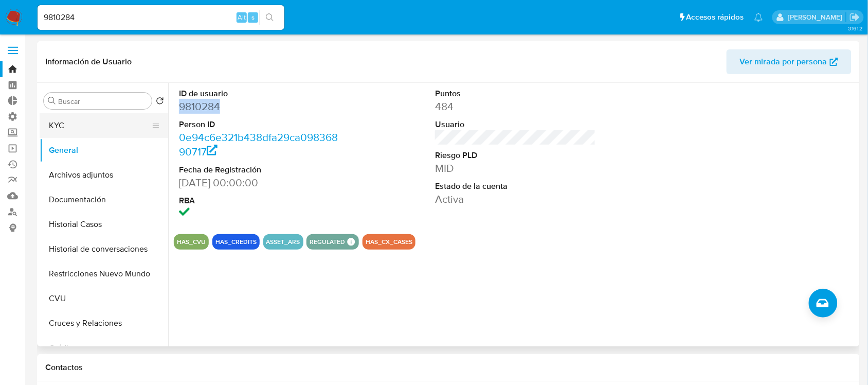 The width and height of the screenshot is (868, 385). Describe the element at coordinates (100, 125) in the screenshot. I see `button: KYC` at that location.